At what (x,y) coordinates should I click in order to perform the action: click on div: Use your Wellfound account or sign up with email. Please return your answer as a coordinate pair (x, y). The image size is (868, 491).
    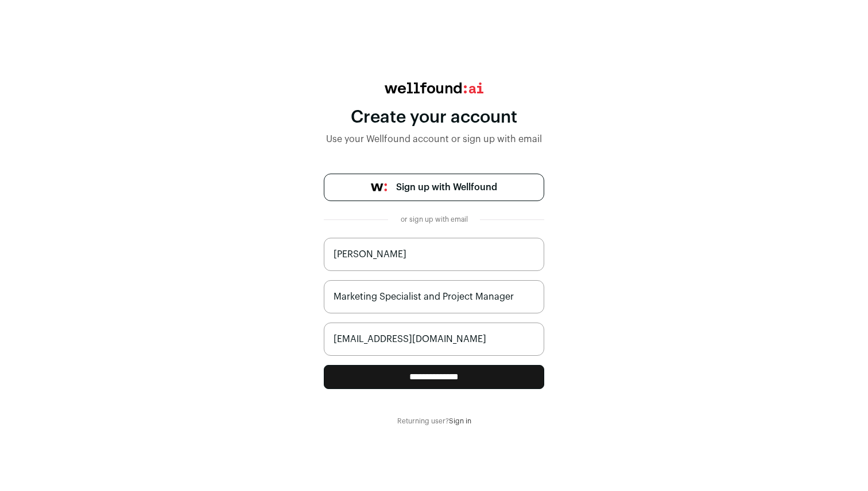
    Looking at the image, I should click on (434, 140).